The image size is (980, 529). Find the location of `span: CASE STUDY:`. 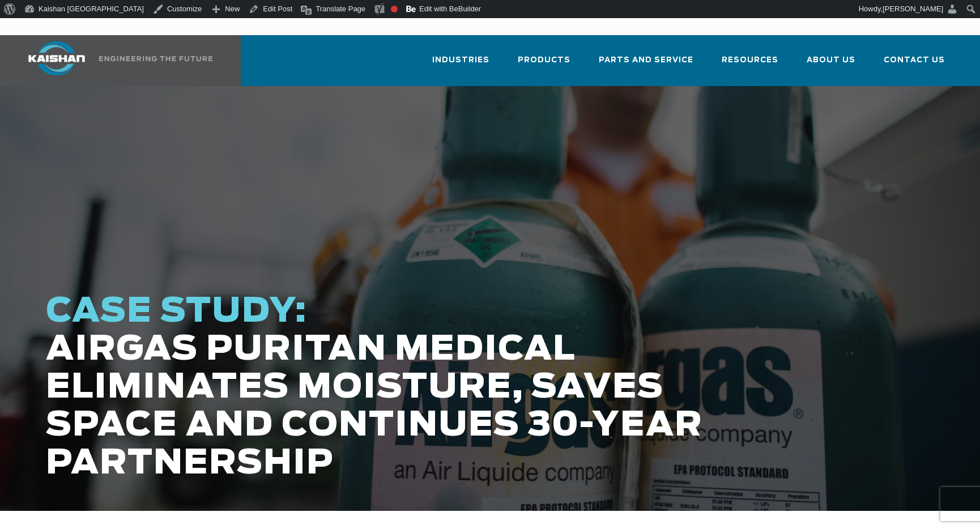

span: CASE STUDY: is located at coordinates (177, 311).